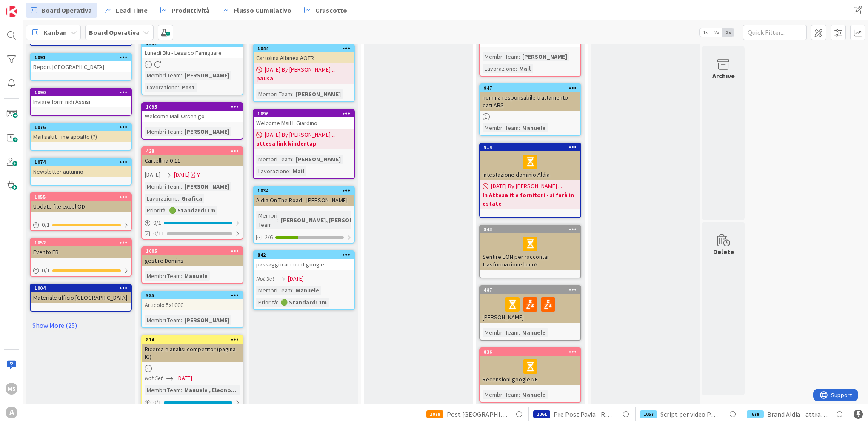 Image resolution: width=868 pixels, height=424 pixels. What do you see at coordinates (210, 390) in the screenshot?
I see `div: Manuele , Eleono...` at bounding box center [210, 390].